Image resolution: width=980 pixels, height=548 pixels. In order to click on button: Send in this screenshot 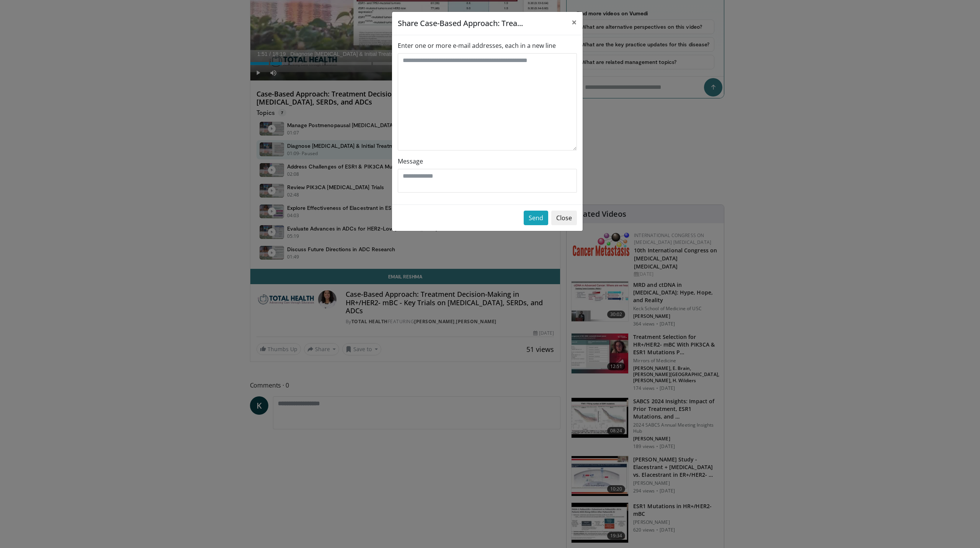, I will do `click(536, 218)`.